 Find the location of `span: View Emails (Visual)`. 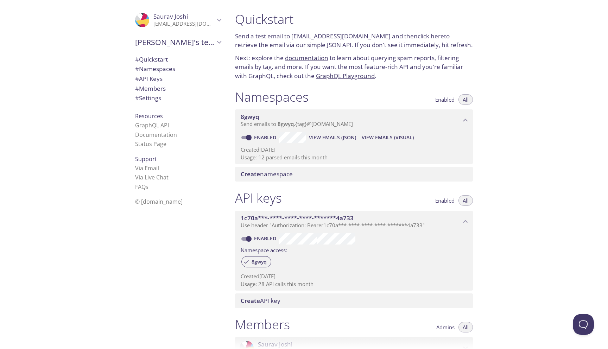

span: View Emails (Visual) is located at coordinates (388, 138).